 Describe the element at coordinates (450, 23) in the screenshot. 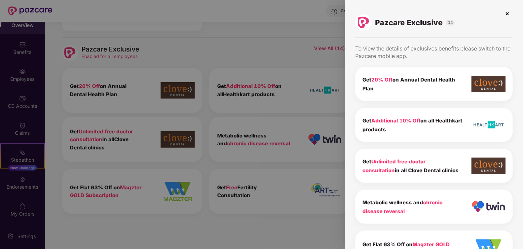

I see `span: 14` at that location.